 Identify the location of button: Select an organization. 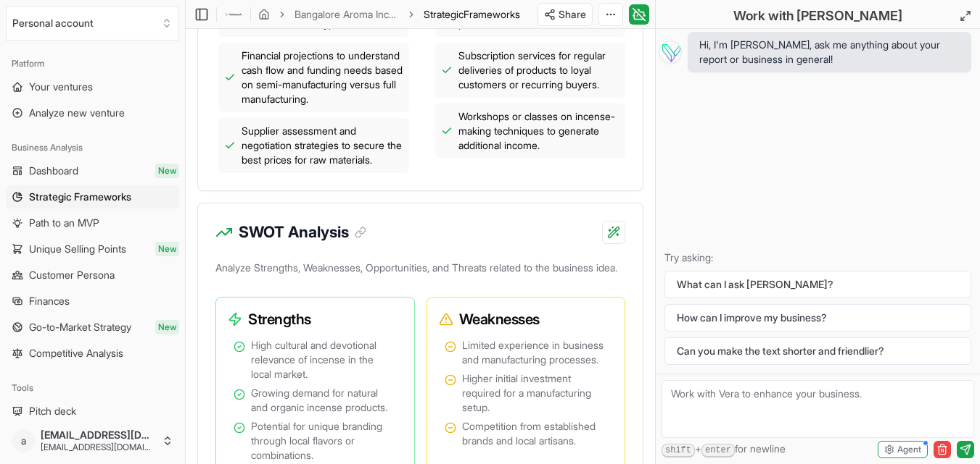
(92, 23).